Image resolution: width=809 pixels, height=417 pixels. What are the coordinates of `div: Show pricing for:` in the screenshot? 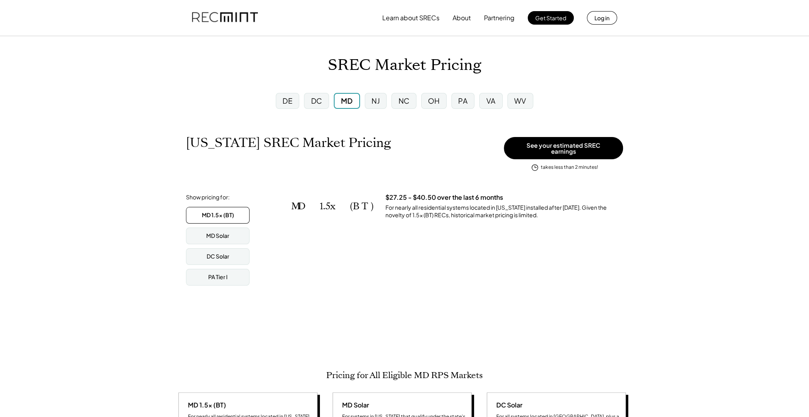 It's located at (208, 197).